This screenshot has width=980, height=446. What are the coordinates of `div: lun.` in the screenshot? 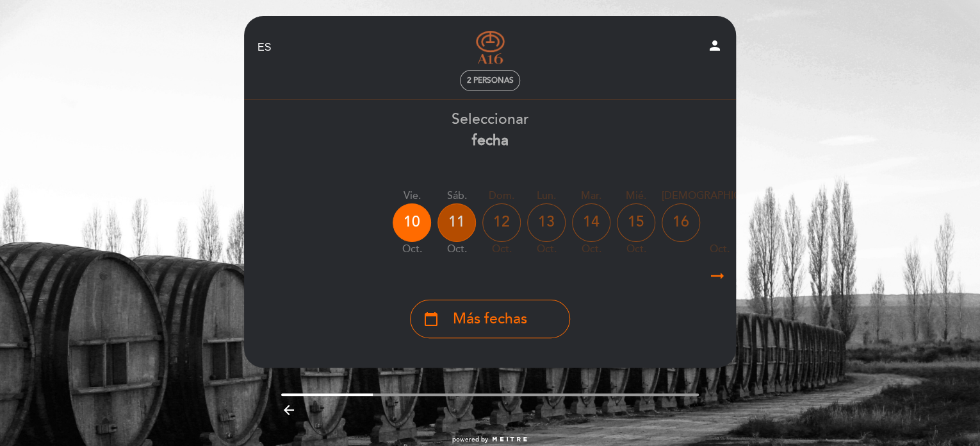 It's located at (547, 196).